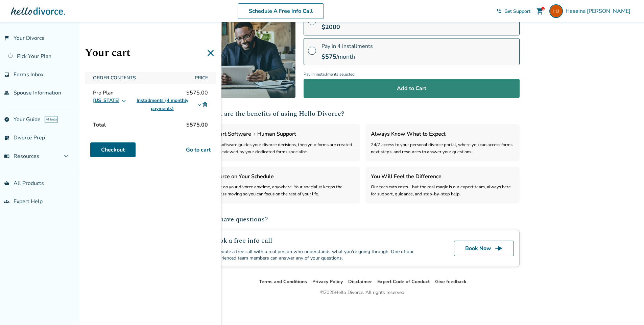 This screenshot has height=325, width=644. Describe the element at coordinates (7, 138) in the screenshot. I see `span: list_alt_check` at that location.